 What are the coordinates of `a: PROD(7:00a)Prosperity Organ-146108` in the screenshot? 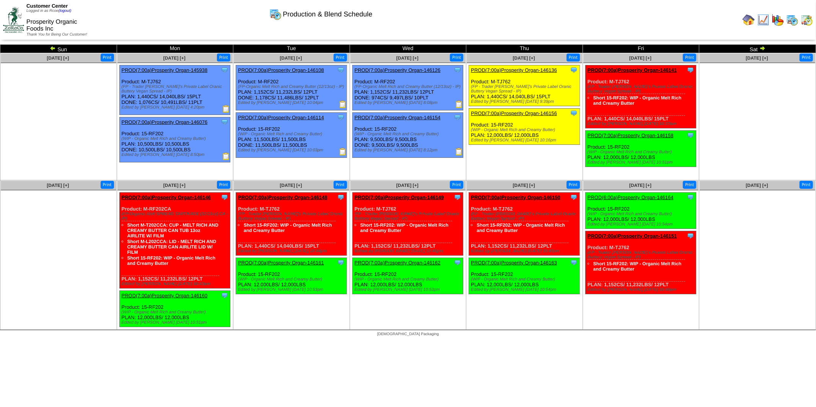 It's located at (281, 70).